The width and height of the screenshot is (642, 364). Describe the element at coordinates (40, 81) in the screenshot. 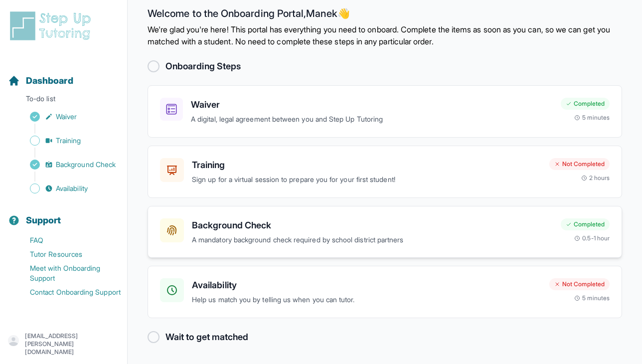

I see `a: Dashboard` at that location.